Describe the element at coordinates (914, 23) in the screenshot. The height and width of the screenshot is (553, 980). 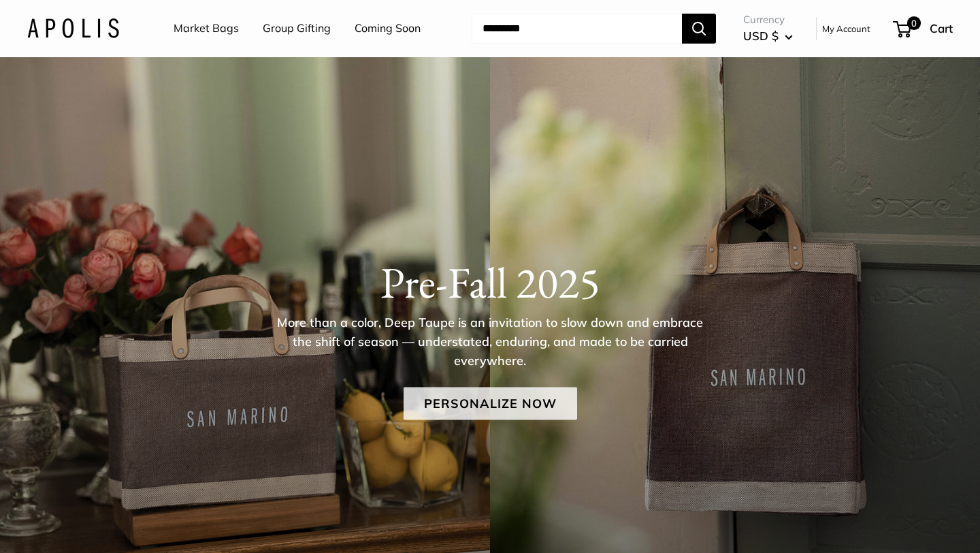
I see `span: 0` at that location.